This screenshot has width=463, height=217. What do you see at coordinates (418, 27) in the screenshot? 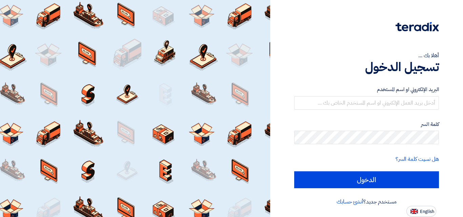
I see `img: Teradix logo` at bounding box center [418, 27].